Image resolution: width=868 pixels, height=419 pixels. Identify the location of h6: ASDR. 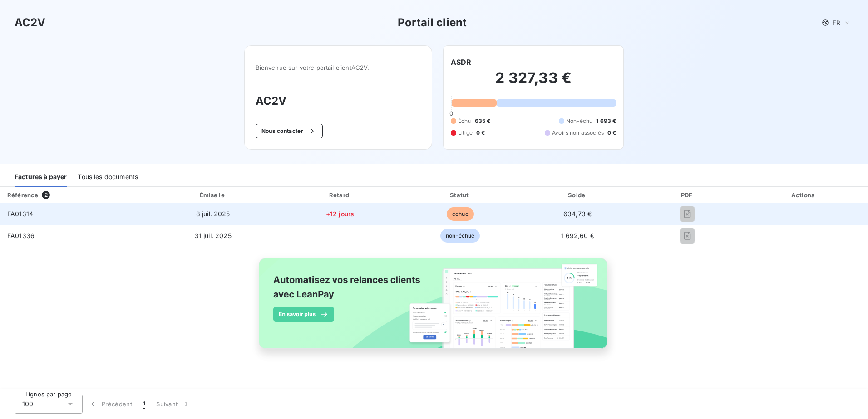
(461, 62).